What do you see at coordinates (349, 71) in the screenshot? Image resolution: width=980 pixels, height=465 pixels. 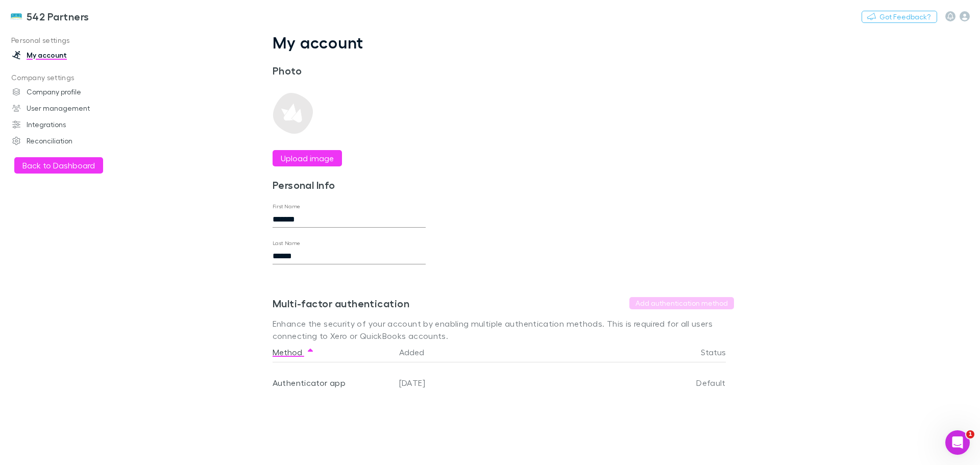 I see `h3: Photo` at bounding box center [349, 71].